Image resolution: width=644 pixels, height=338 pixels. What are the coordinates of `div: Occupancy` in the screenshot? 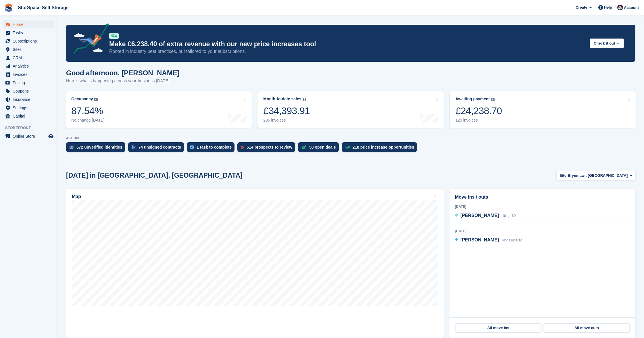 It's located at (82, 99).